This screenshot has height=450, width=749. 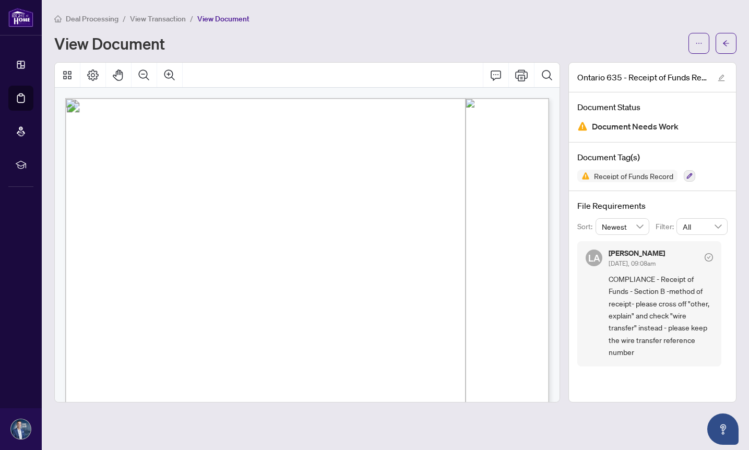 I want to click on img: Status Icon, so click(x=584, y=176).